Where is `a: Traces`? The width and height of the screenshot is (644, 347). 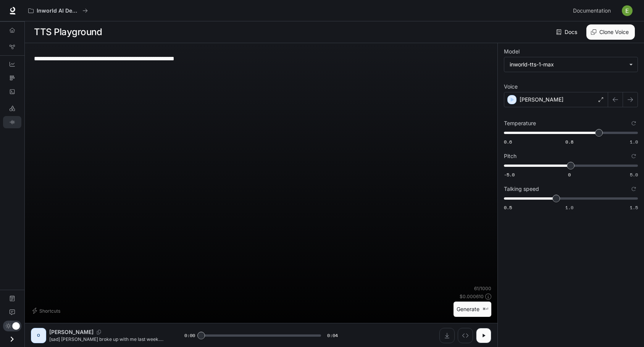
a: Traces is located at coordinates (12, 78).